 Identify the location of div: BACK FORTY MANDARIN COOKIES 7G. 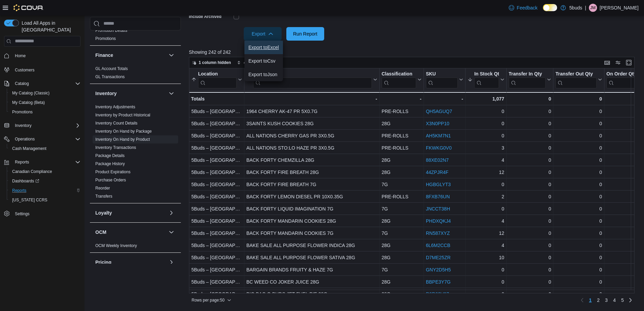
(311, 233).